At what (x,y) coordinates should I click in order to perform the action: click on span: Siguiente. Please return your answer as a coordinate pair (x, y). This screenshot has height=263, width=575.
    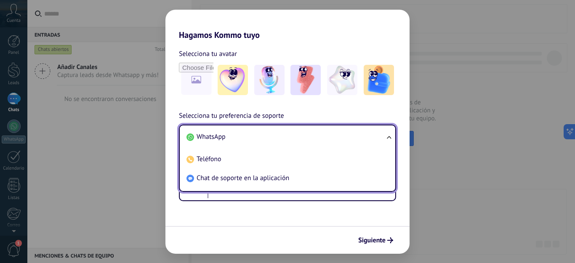
    Looking at the image, I should click on (372, 240).